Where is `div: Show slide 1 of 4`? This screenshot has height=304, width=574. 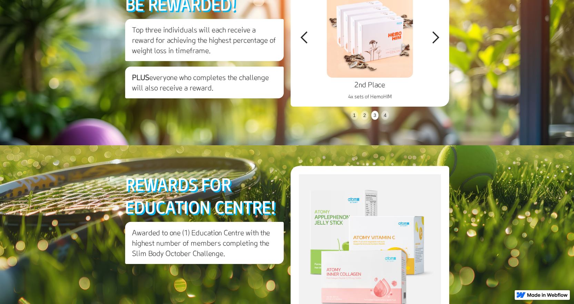 div: Show slide 1 of 4 is located at coordinates (354, 115).